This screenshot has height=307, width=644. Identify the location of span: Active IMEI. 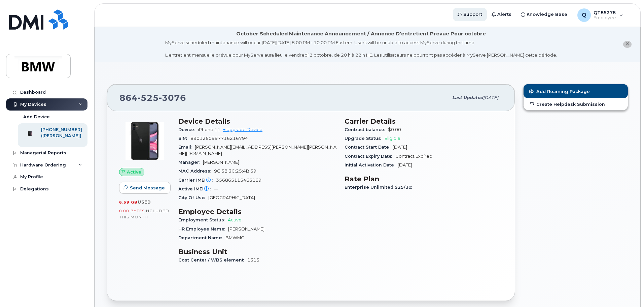
(196, 188).